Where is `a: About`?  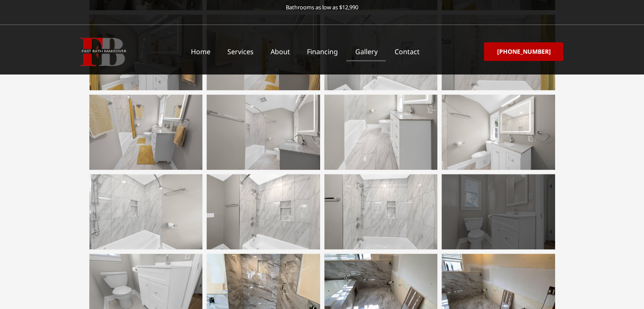 a: About is located at coordinates (281, 52).